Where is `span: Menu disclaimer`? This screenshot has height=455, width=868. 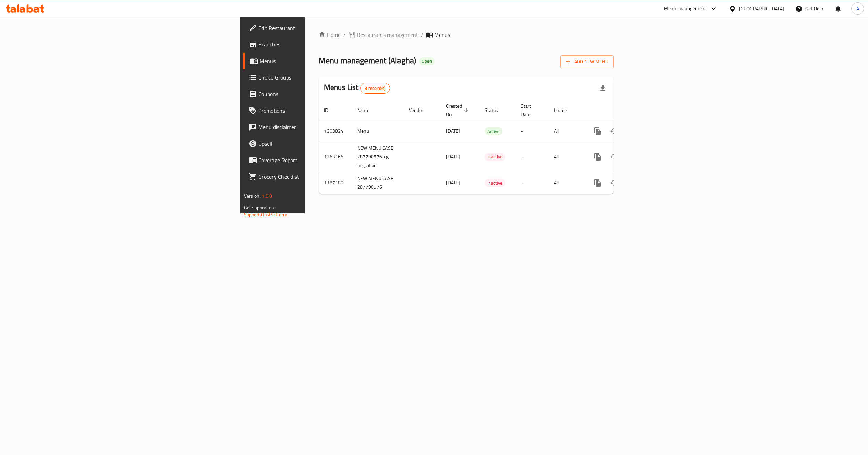 span: Menu disclaimer is located at coordinates (319, 127).